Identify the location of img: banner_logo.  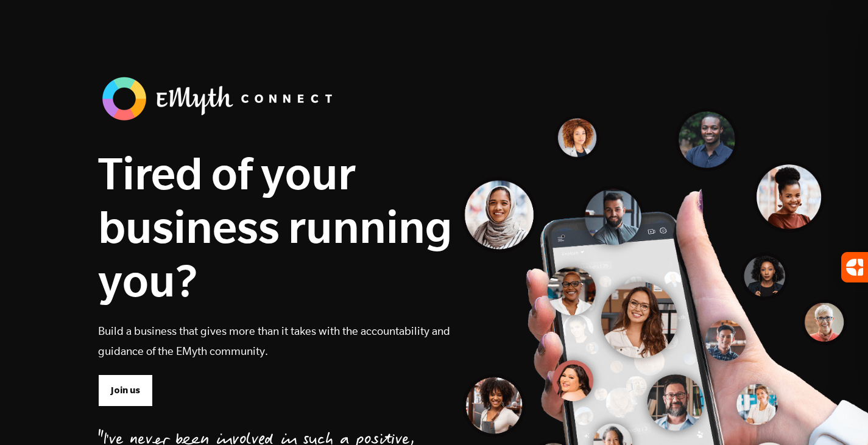
(220, 98).